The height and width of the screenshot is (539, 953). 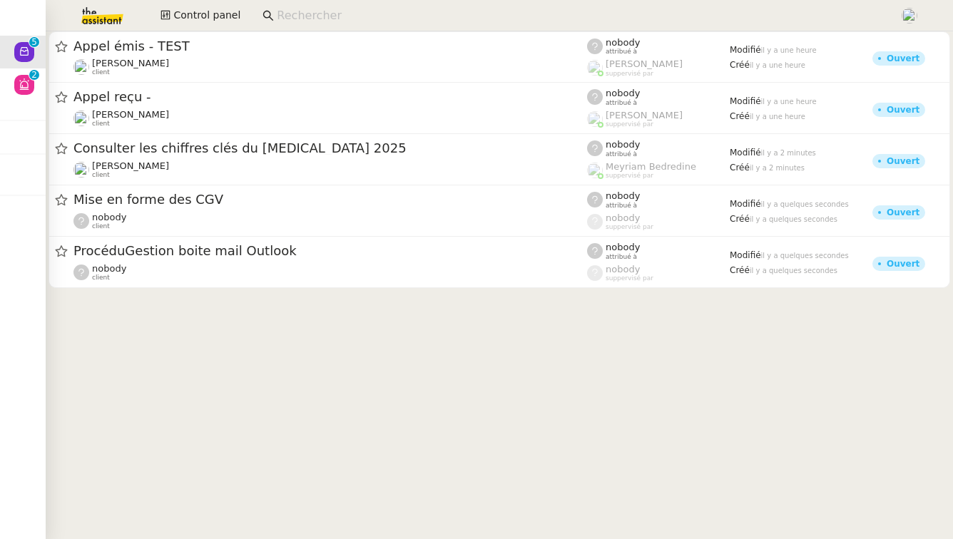 What do you see at coordinates (207, 15) in the screenshot?
I see `span: Control panel` at bounding box center [207, 15].